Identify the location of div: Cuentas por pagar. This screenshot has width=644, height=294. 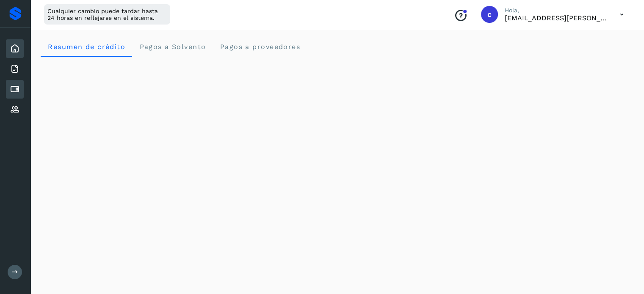
(15, 89).